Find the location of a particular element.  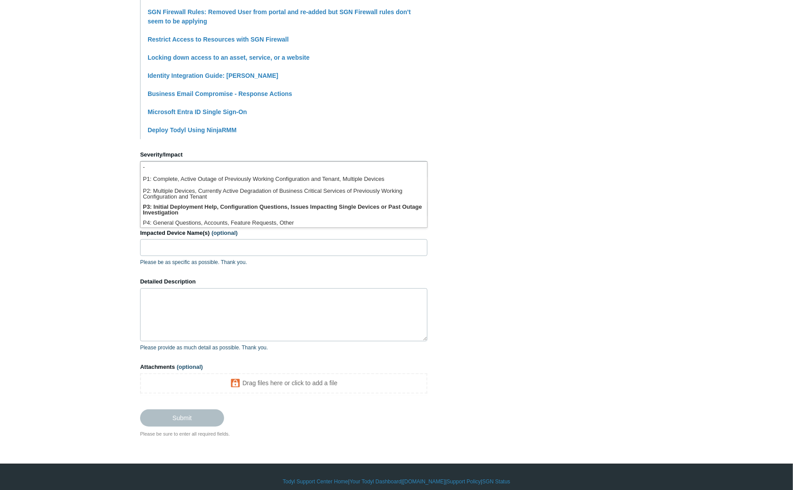

li: P4: General Questions, Accounts, Feature Requests, Other is located at coordinates (284, 223).